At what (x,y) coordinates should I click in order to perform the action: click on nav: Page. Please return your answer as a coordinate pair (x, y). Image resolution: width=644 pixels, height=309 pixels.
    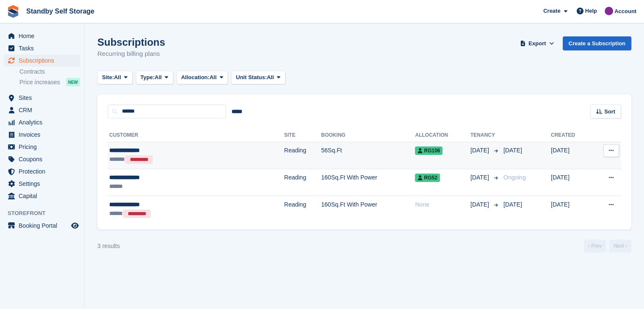
    Looking at the image, I should click on (608, 246).